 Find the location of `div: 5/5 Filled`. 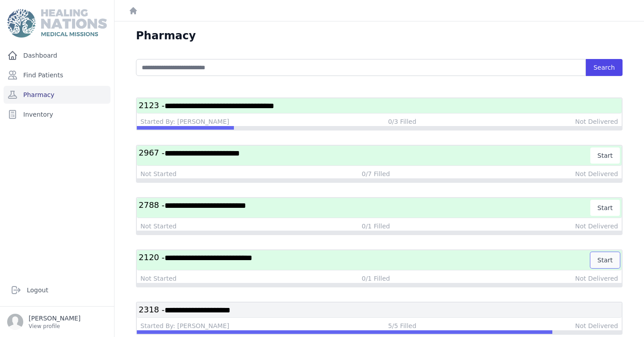

div: 5/5 Filled is located at coordinates (402, 326).